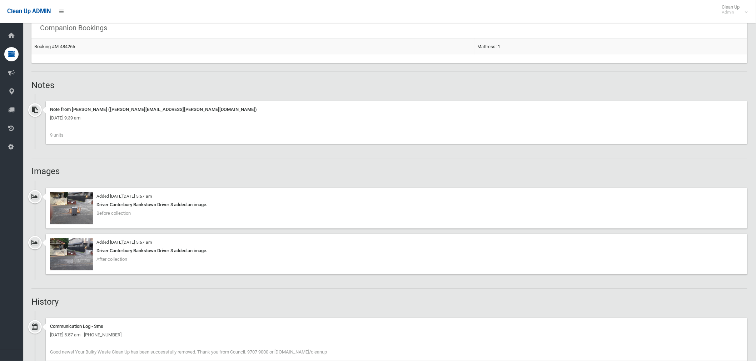  Describe the element at coordinates (29, 11) in the screenshot. I see `span: Clean Up ADMIN` at that location.